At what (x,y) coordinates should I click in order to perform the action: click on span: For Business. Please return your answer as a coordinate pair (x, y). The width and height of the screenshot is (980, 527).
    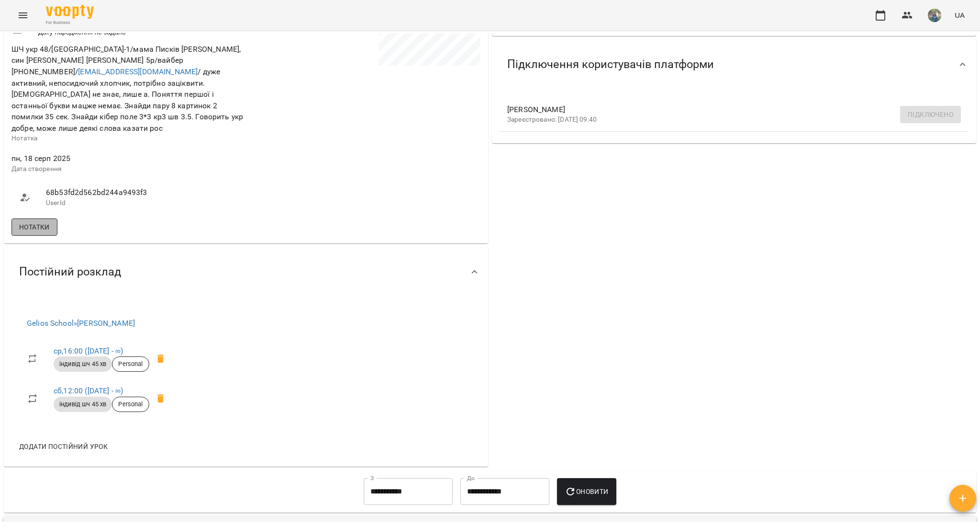
    Looking at the image, I should click on (70, 23).